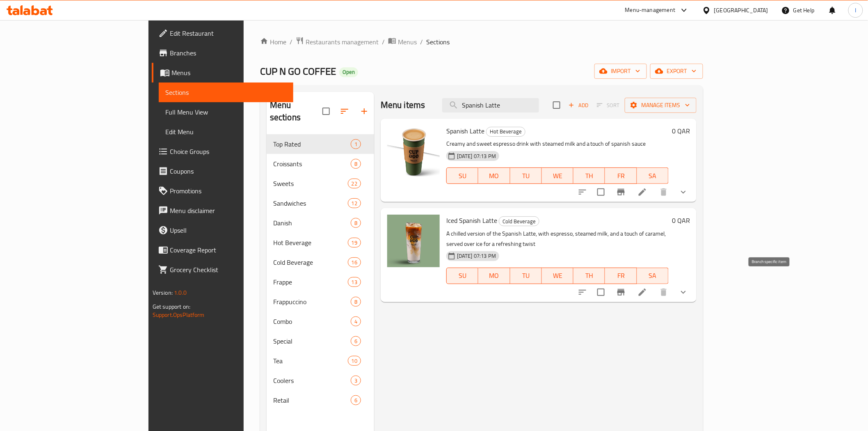 The height and width of the screenshot is (431, 868). I want to click on span: Add, so click(579, 105).